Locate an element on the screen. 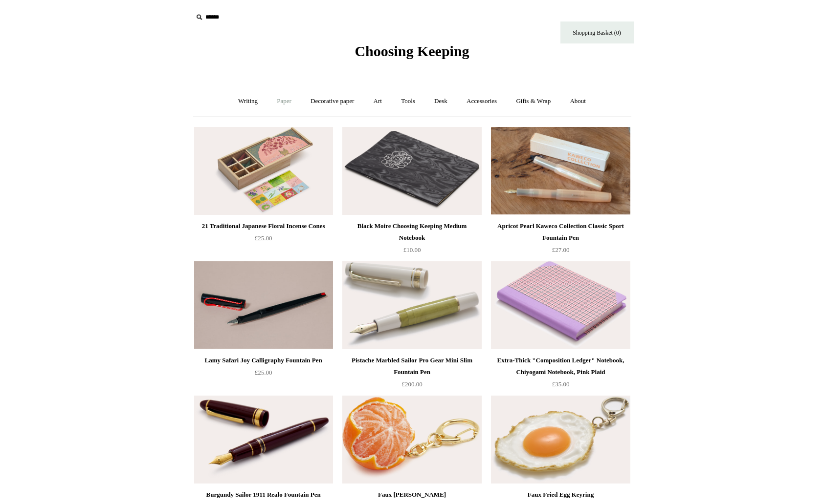 The height and width of the screenshot is (504, 824). span: £10.00 is located at coordinates (412, 250).